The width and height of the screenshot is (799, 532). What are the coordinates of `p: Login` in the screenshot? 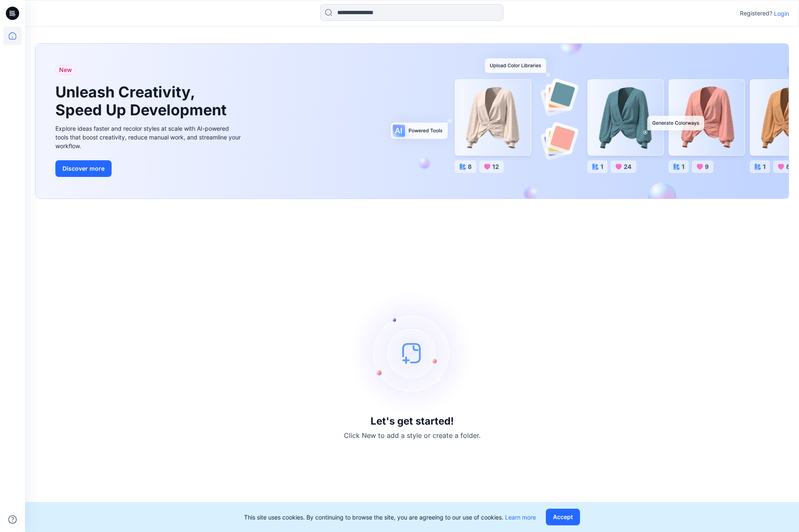 It's located at (781, 14).